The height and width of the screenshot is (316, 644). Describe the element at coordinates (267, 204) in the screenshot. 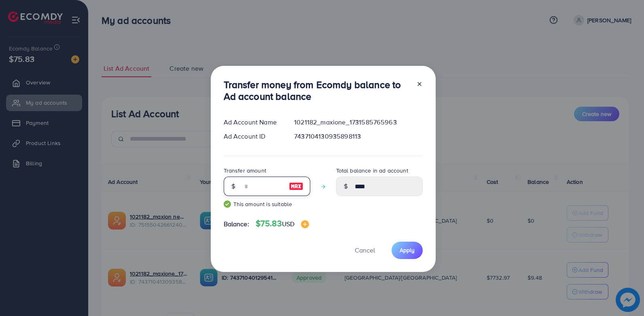

I see `small: This amount is suitable` at that location.